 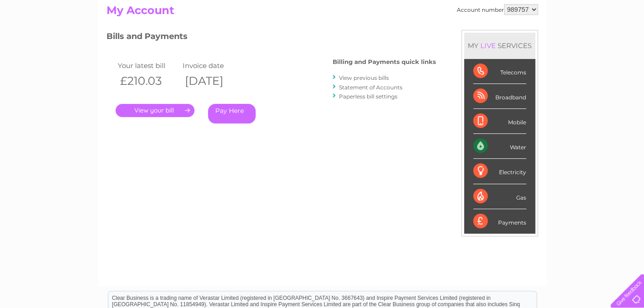 I want to click on div: Electricity, so click(x=500, y=171).